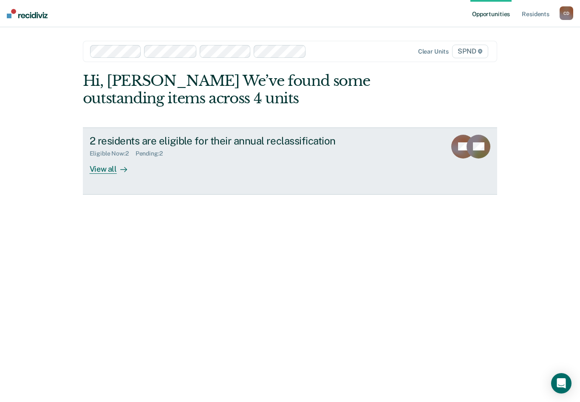  What do you see at coordinates (567, 13) in the screenshot?
I see `div: C D` at bounding box center [567, 13].